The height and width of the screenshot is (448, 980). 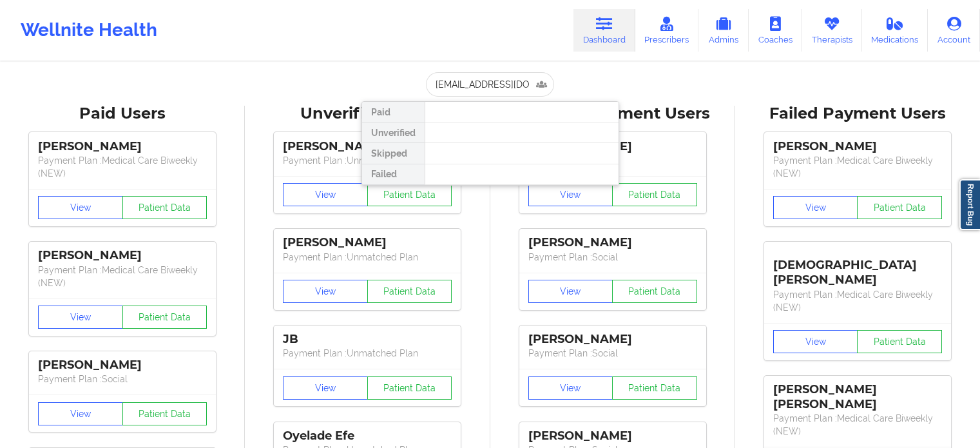 I want to click on div: Failed, so click(x=393, y=175).